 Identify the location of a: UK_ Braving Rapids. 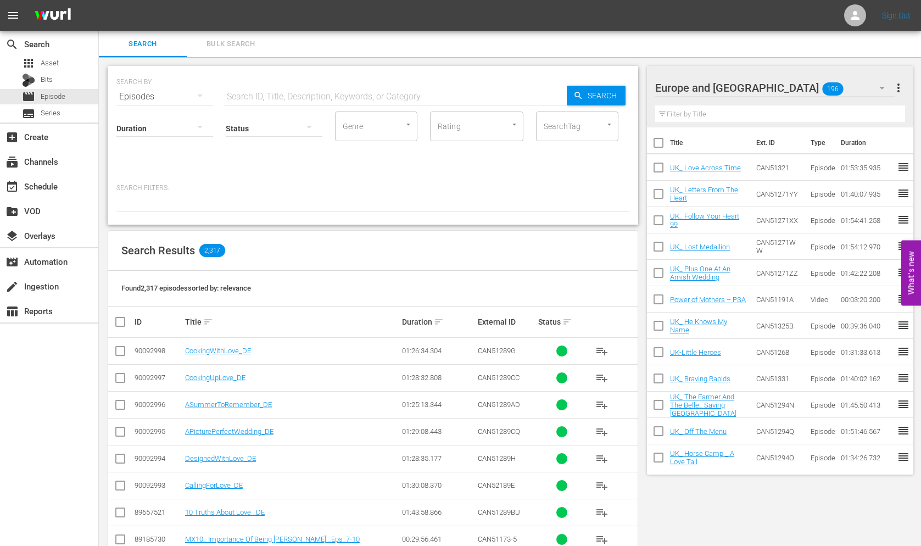
(700, 378).